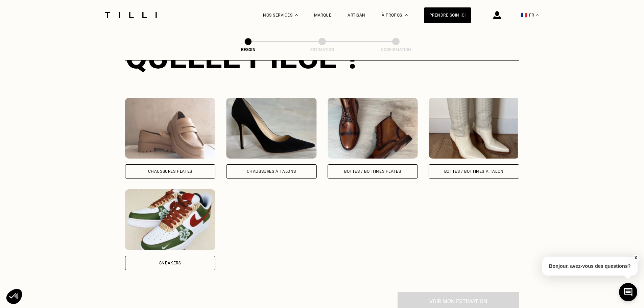 Image resolution: width=644 pixels, height=308 pixels. I want to click on div: Marque, so click(323, 15).